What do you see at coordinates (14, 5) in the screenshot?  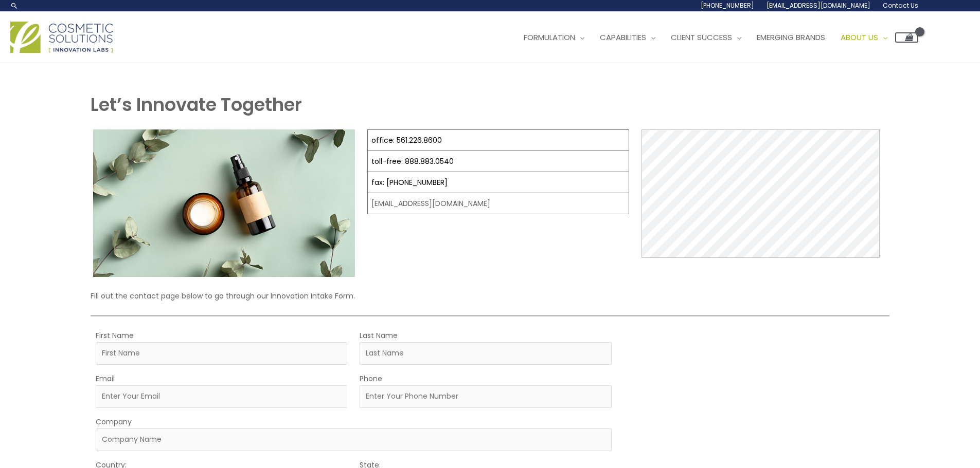 I see `a: Search icon link` at bounding box center [14, 5].